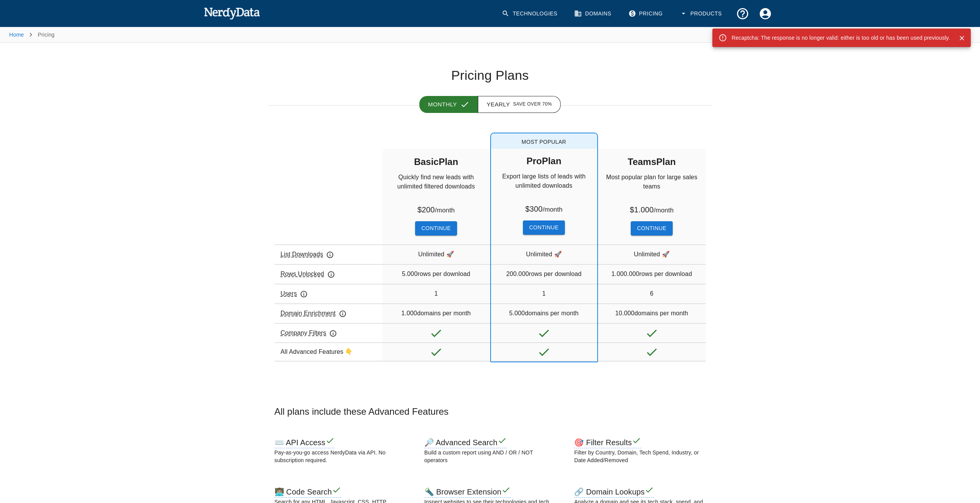 The height and width of the screenshot is (503, 980). What do you see at coordinates (490, 76) in the screenshot?
I see `h1: Pricing Plans` at bounding box center [490, 76].